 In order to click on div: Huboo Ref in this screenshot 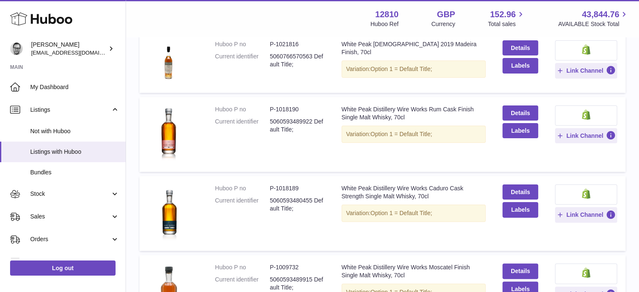, I will do `click(384, 24)`.